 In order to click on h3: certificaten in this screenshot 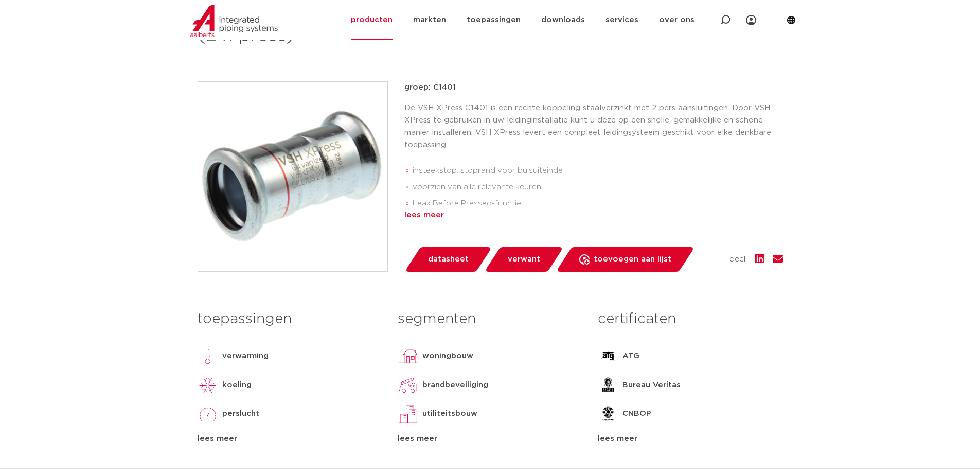, I will do `click(690, 319)`.